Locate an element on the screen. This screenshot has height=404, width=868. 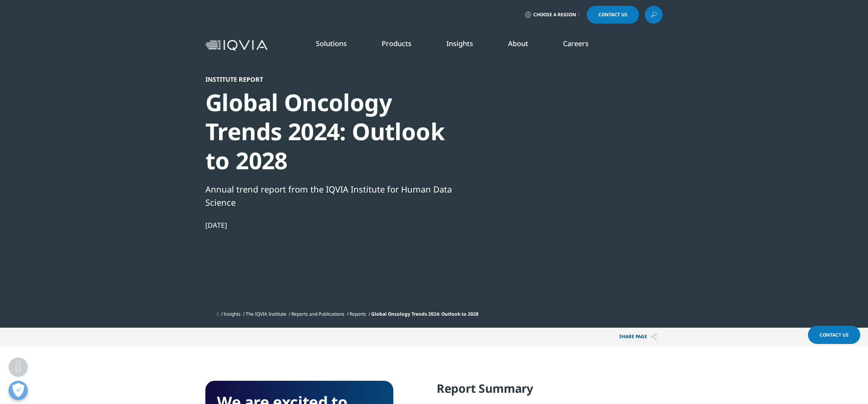
span: Choose a Region is located at coordinates (555, 15).